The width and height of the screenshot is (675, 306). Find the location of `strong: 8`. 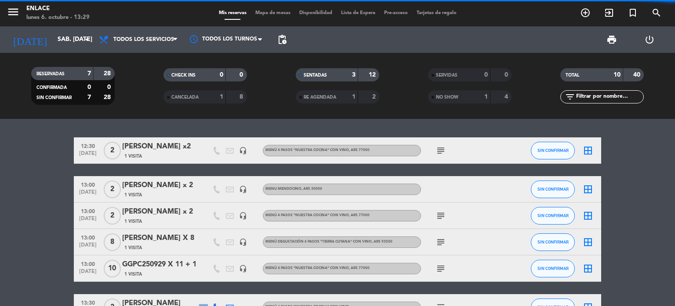

strong: 8 is located at coordinates (242, 97).